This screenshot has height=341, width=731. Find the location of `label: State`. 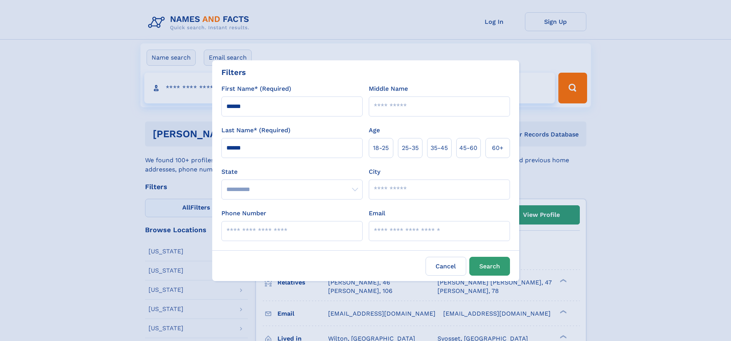

label: State is located at coordinates (292, 172).